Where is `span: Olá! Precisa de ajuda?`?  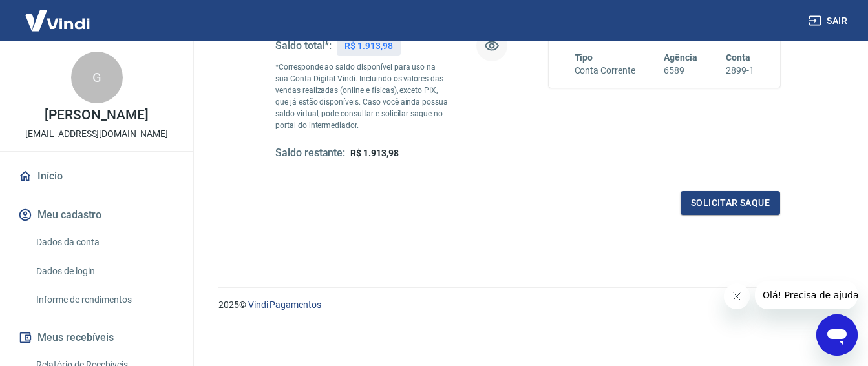
span: Olá! Precisa de ajuda? is located at coordinates (58, 14).